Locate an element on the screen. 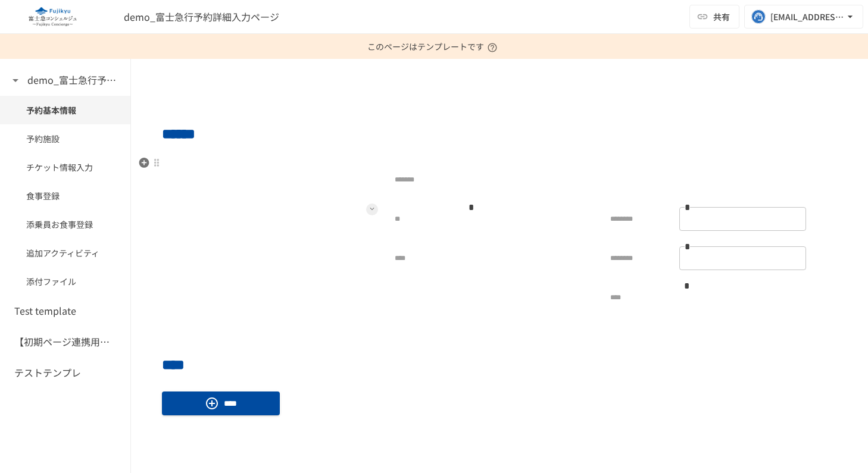  h6: demo_富士急行予約詳細入力ページ is located at coordinates (75, 80).